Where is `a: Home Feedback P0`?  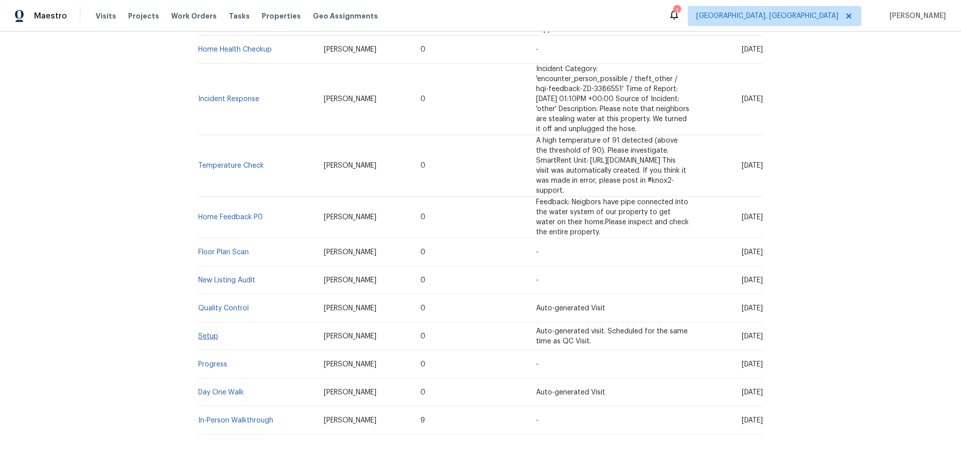 a: Home Feedback P0 is located at coordinates (230, 217).